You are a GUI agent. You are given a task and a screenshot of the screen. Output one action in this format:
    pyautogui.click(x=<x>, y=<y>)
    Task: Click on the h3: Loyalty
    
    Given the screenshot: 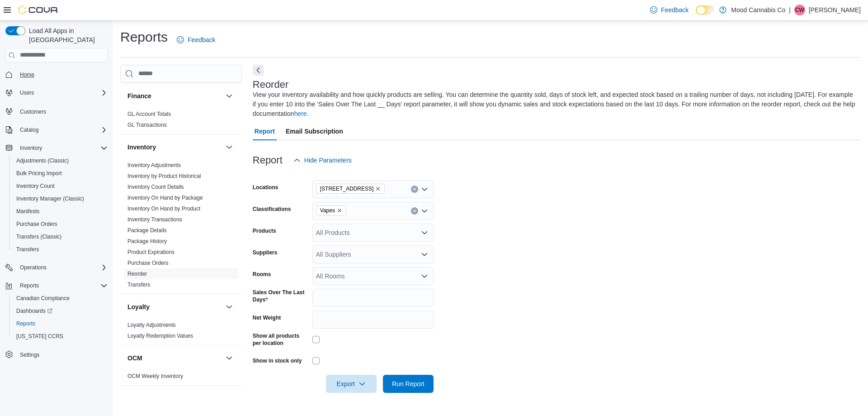 What is the action you would take?
    pyautogui.click(x=138, y=307)
    